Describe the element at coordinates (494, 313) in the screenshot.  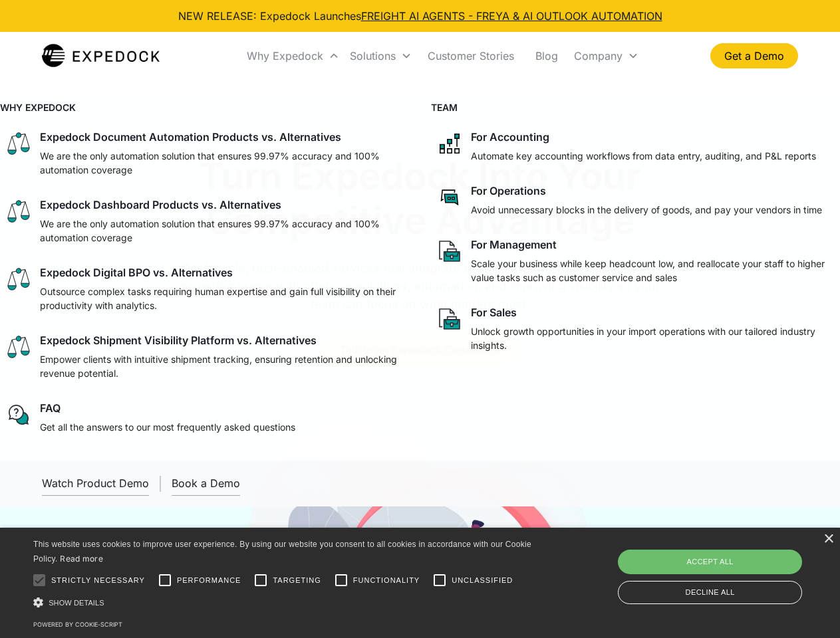
I see `div: For Sales` at that location.